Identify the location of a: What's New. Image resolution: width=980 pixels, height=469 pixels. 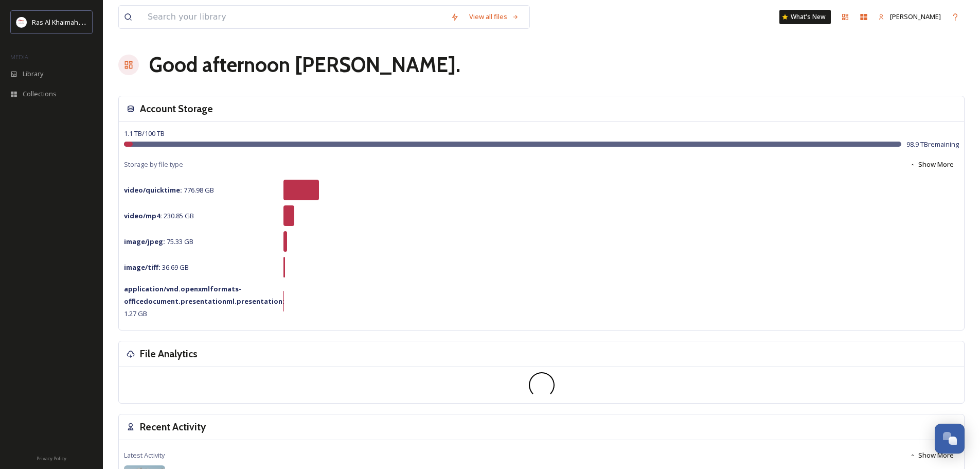
(806, 17).